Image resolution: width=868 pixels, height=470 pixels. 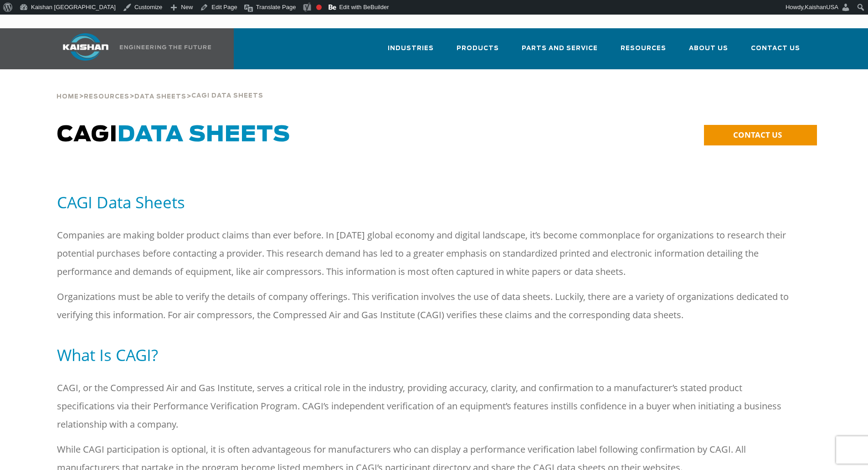 What do you see at coordinates (411, 52) in the screenshot?
I see `a: Industries` at bounding box center [411, 52].